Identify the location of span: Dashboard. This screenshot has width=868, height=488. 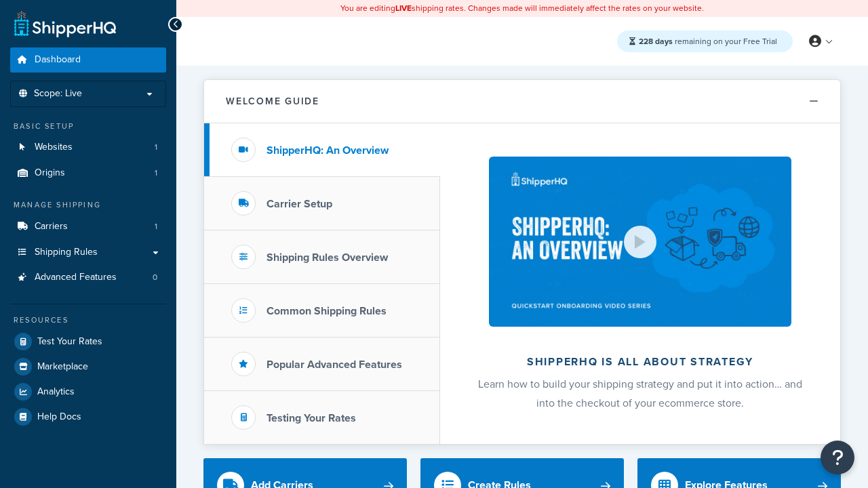
(58, 60).